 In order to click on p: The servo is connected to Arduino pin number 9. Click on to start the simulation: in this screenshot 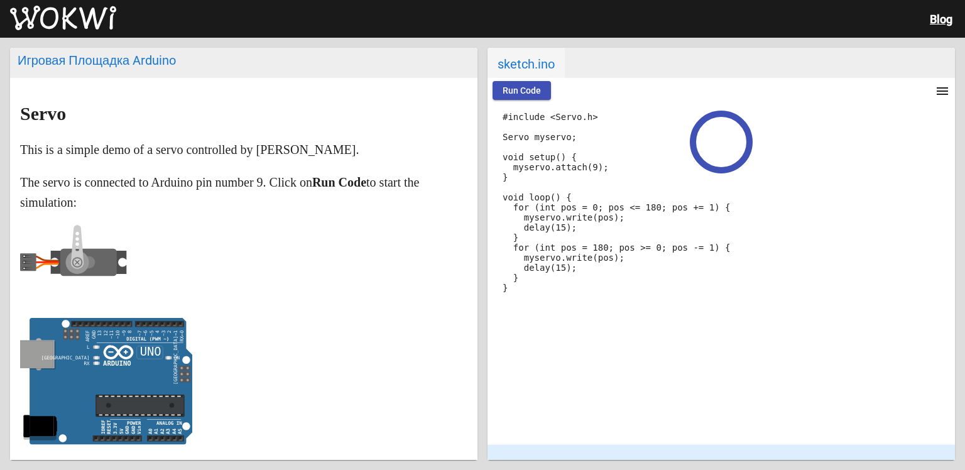, I will do `click(244, 192)`.